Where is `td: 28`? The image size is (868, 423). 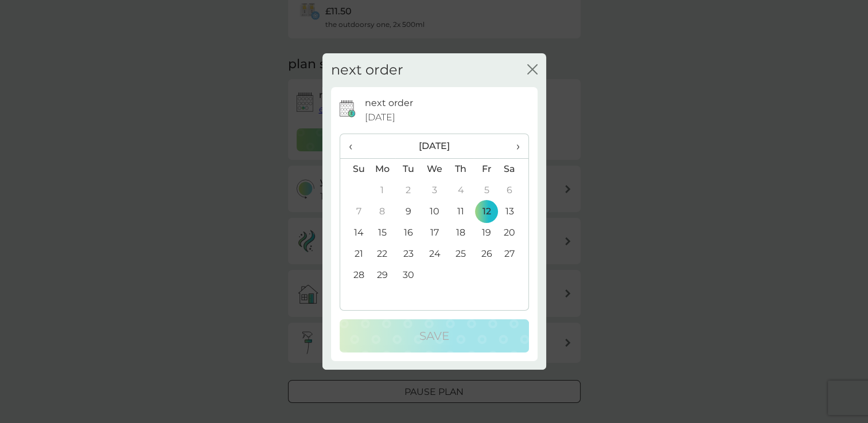
td: 28 is located at coordinates (354, 275).